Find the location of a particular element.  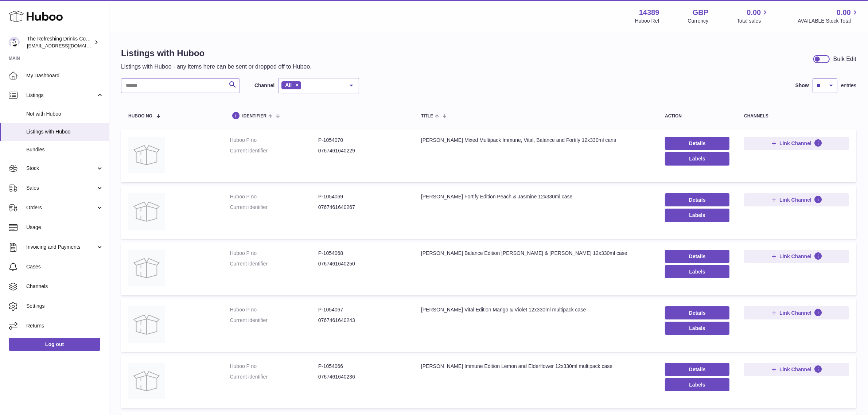

span: Cases is located at coordinates (65, 266).